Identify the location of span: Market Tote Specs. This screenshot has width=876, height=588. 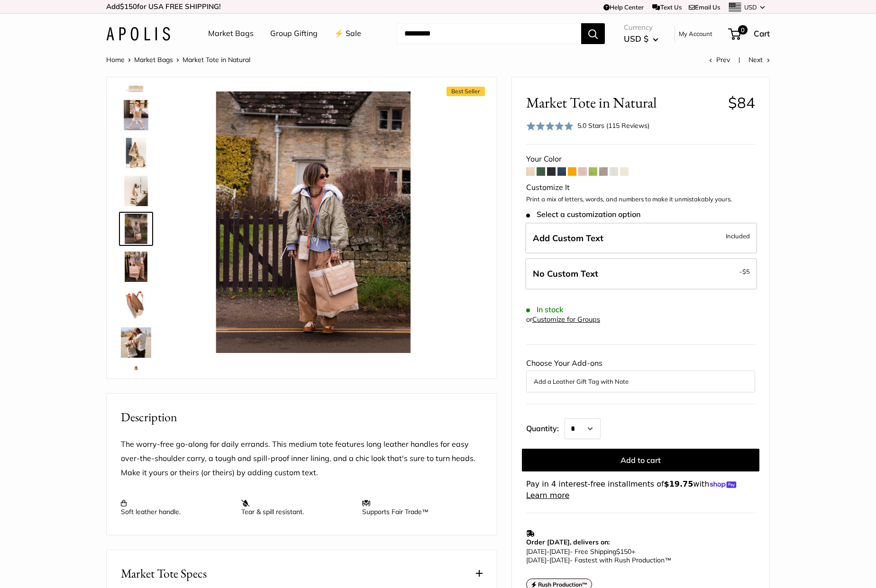
(164, 574).